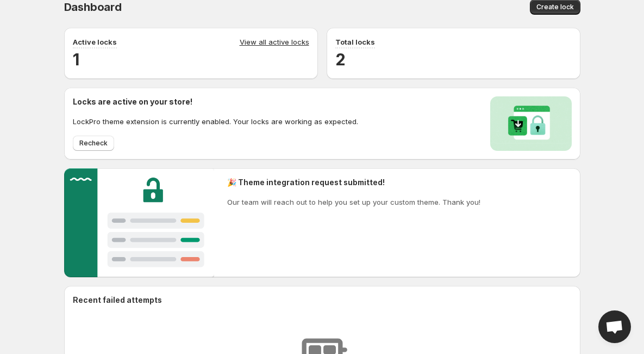 The height and width of the screenshot is (354, 644). What do you see at coordinates (191, 59) in the screenshot?
I see `h2: 1` at bounding box center [191, 59].